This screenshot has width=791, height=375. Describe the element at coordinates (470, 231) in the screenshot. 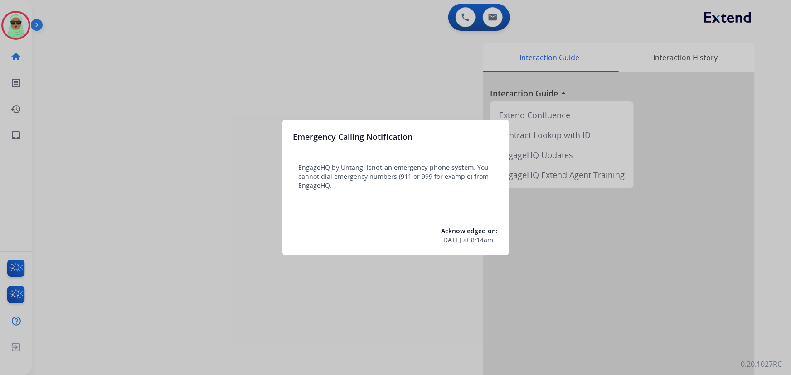

I see `span: Acknowledged on:` at that location.